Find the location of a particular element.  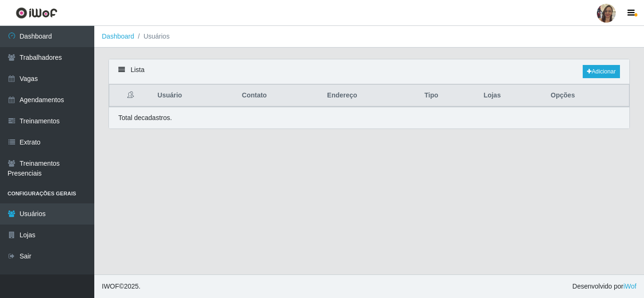

th: Lojas is located at coordinates (511, 95).